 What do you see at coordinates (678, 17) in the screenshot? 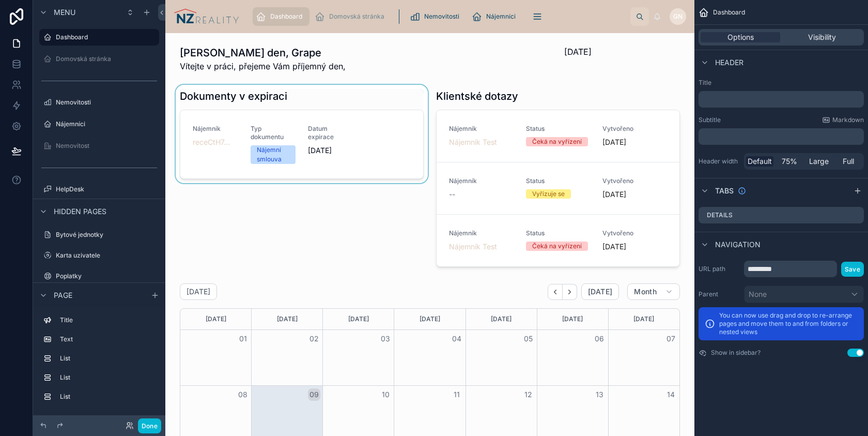
I see `span: GN` at bounding box center [678, 17].